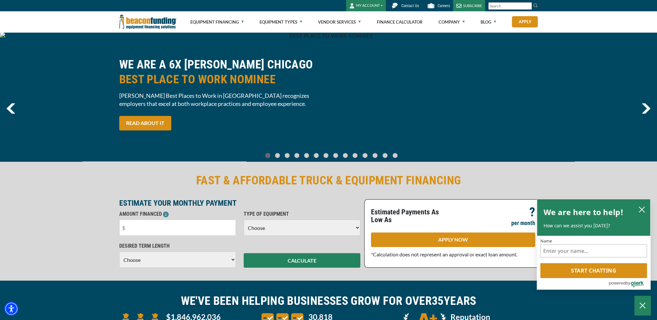 Image resolution: width=657 pixels, height=320 pixels. What do you see at coordinates (328, 181) in the screenshot?
I see `h2: FAST & AFFORDABLE TRUCK & EQUIPMENT FINANCING` at bounding box center [328, 181].